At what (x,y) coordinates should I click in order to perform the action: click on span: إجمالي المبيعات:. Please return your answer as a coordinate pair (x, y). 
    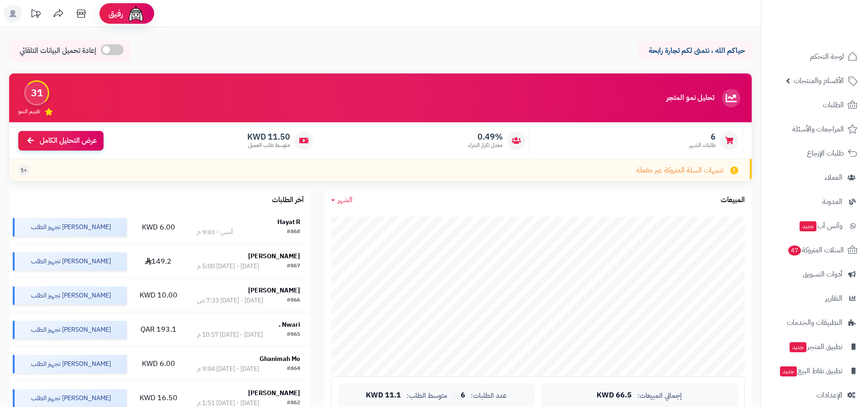
    Looking at the image, I should click on (660, 395).